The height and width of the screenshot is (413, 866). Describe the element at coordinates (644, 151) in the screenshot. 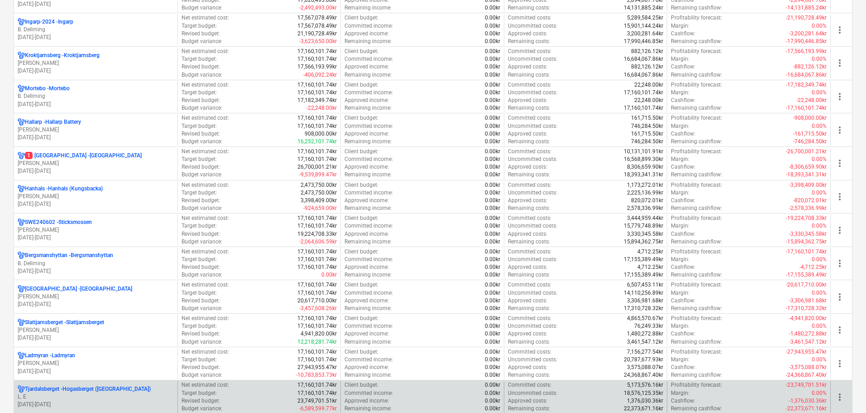

I see `p: 10,131,101.91kr` at that location.